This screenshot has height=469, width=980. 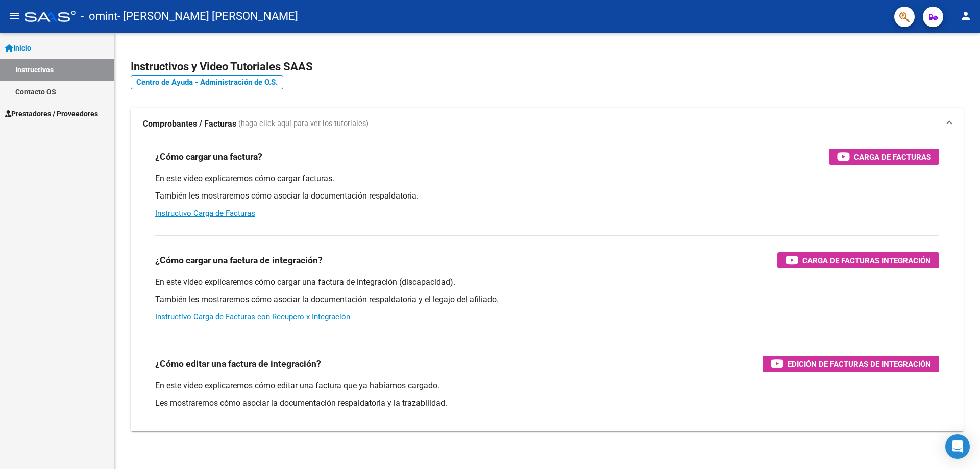 I want to click on p: También les mostraremos cómo asociar la documentación respaldatoria., so click(x=547, y=196).